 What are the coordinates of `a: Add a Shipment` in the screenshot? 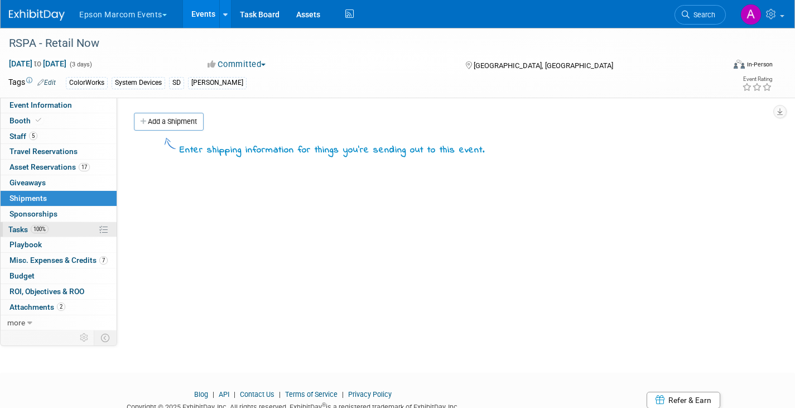 It's located at (168, 122).